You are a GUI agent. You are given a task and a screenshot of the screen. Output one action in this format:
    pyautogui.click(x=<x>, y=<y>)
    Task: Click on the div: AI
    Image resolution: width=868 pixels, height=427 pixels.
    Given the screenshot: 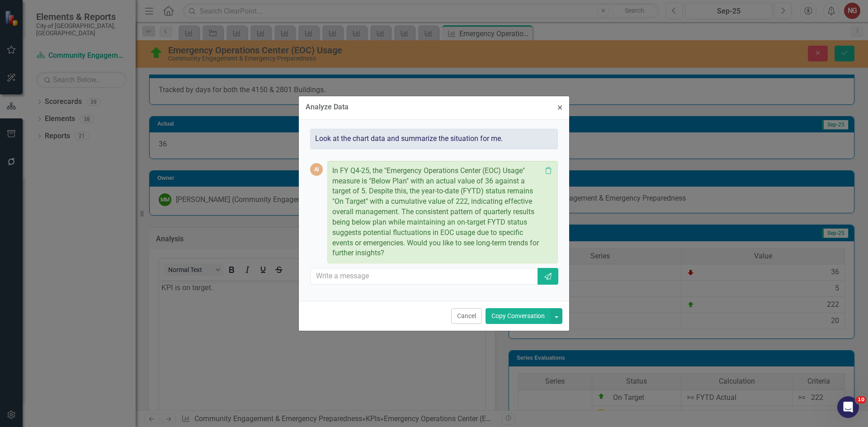 What is the action you would take?
    pyautogui.click(x=317, y=169)
    